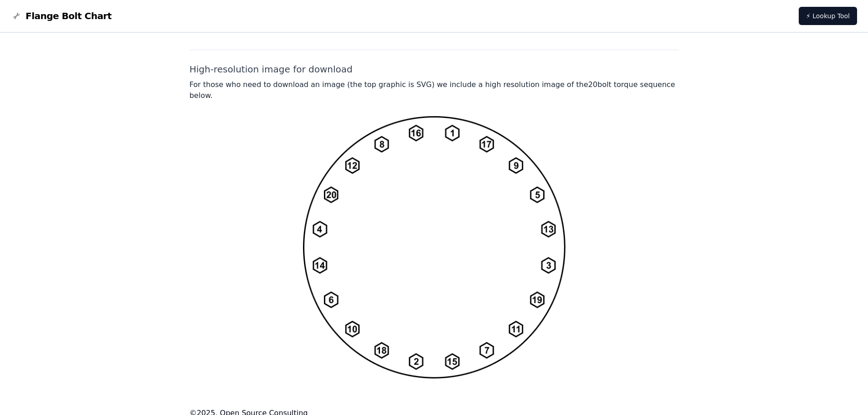 This screenshot has height=415, width=868. I want to click on p: For those who need to download an image (the top graphic is SVG) we include a high resolution ima..., so click(434, 90).